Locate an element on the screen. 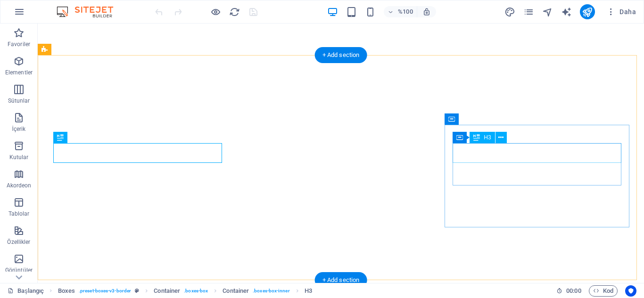 This screenshot has width=644, height=298. font: Görüntüler is located at coordinates (19, 271).